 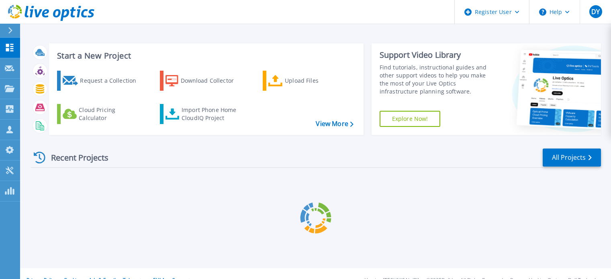 What do you see at coordinates (596, 12) in the screenshot?
I see `span: DY` at bounding box center [596, 12].